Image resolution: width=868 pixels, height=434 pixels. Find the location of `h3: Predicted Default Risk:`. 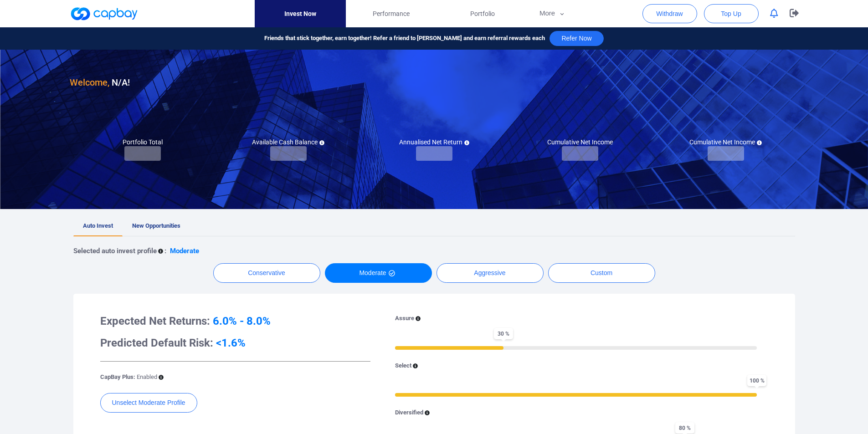

h3: Predicted Default Risk: is located at coordinates (235, 343).